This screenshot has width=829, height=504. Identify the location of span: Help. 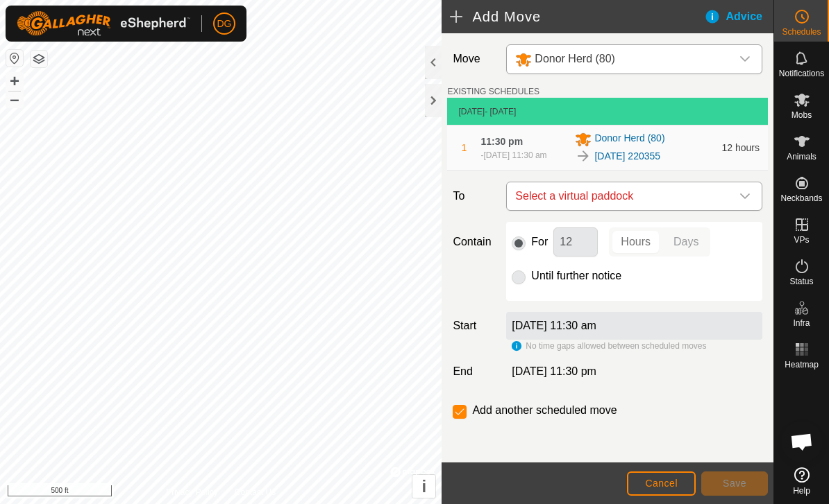
(801, 491).